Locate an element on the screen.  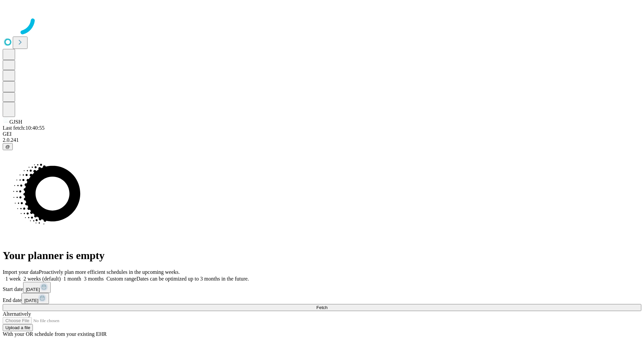
span: 1 month is located at coordinates (72, 279).